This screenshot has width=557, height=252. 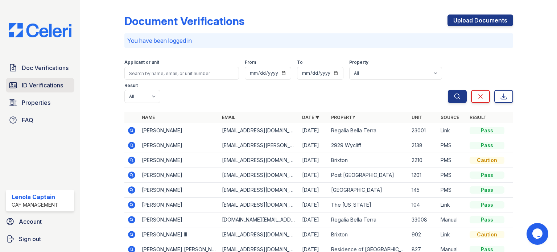 I want to click on label: Property, so click(x=359, y=62).